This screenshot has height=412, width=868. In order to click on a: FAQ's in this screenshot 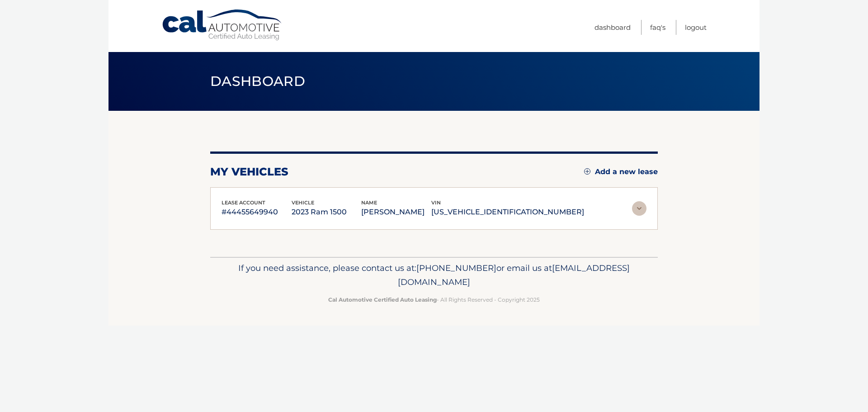, I will do `click(657, 27)`.